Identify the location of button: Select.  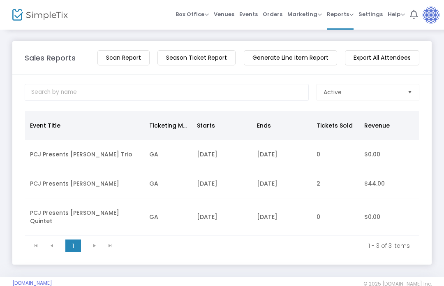
(410, 92).